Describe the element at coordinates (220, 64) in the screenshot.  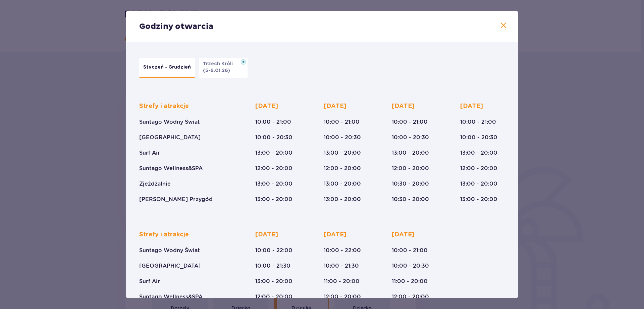
I see `p: Trzech Króli` at that location.